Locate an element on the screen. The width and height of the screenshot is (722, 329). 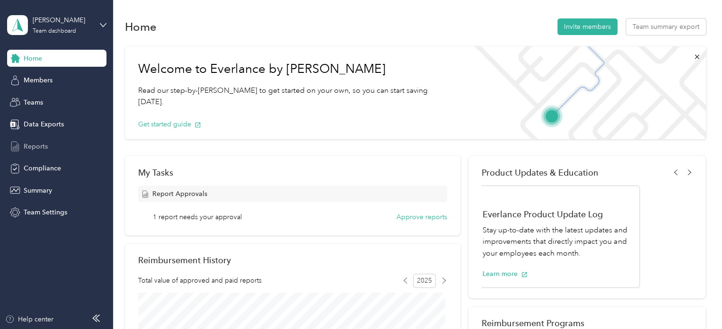
button: Team summary export is located at coordinates (666, 26).